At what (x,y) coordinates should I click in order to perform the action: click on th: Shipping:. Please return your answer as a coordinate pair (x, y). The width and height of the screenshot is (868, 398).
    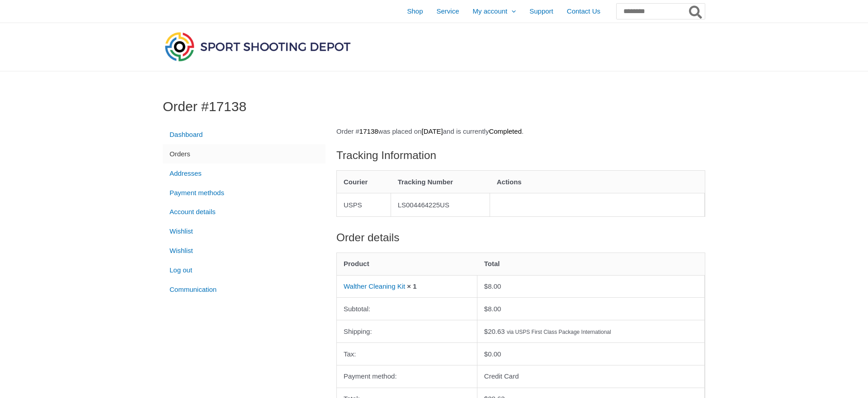
    Looking at the image, I should click on (407, 331).